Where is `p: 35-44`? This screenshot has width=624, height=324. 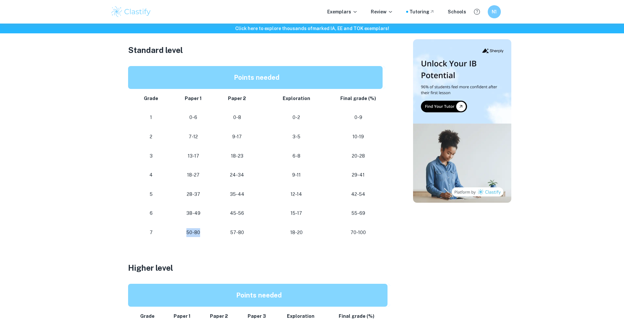
p: 35-44 is located at coordinates (237, 194).